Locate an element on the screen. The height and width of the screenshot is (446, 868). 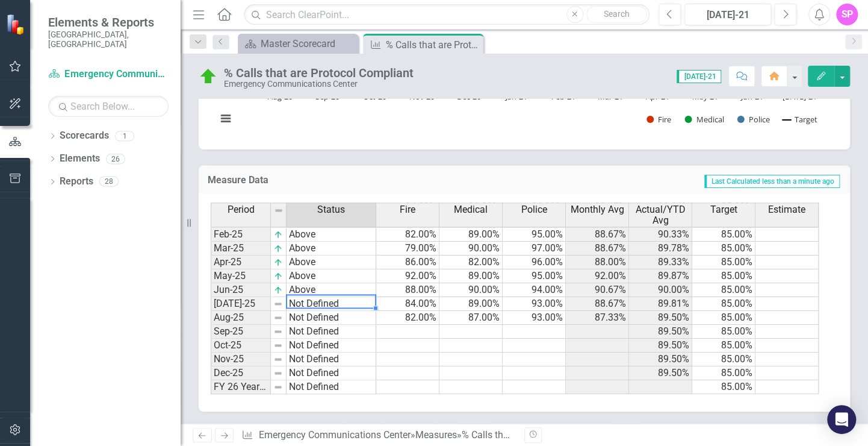
td: 96.00% is located at coordinates (534, 262).